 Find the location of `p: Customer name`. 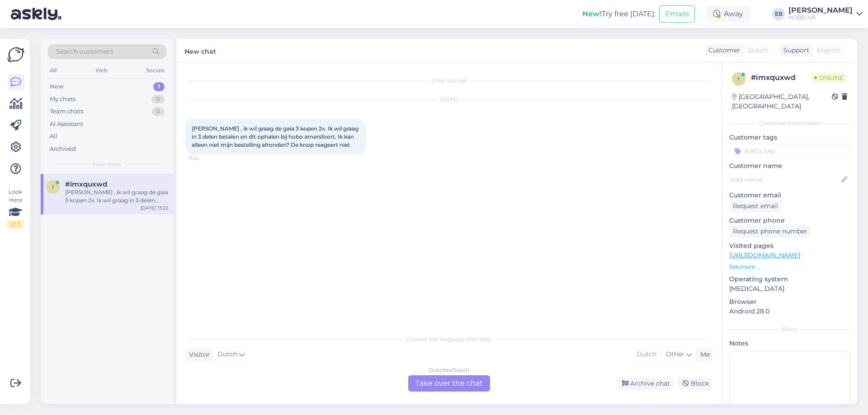

p: Customer name is located at coordinates (789, 166).